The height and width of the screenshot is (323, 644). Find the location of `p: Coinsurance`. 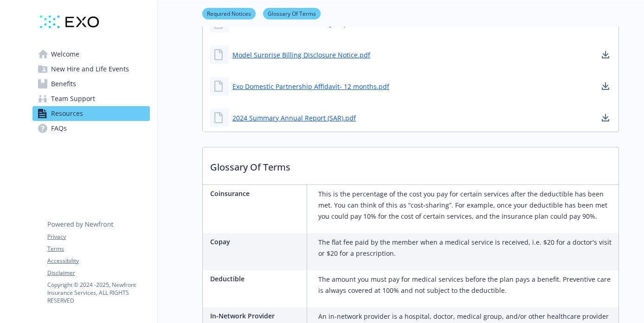

p: Coinsurance is located at coordinates (256, 193).